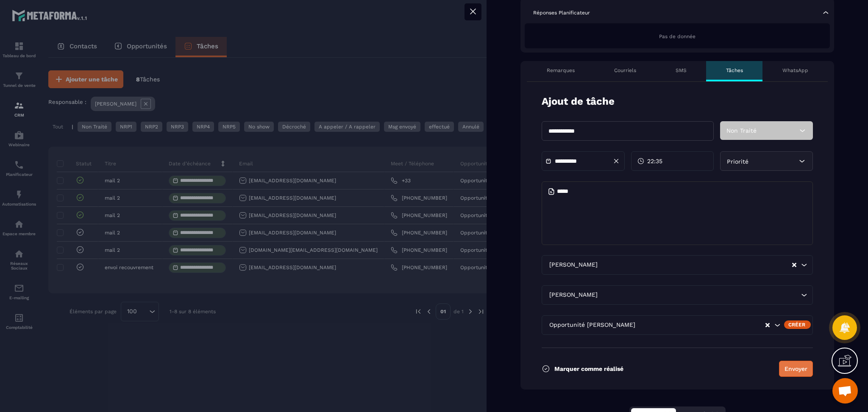 This screenshot has width=868, height=412. What do you see at coordinates (797, 324) in the screenshot?
I see `div: Créer` at bounding box center [797, 324].